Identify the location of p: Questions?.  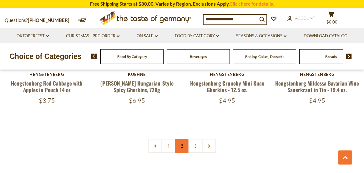
(39, 20).